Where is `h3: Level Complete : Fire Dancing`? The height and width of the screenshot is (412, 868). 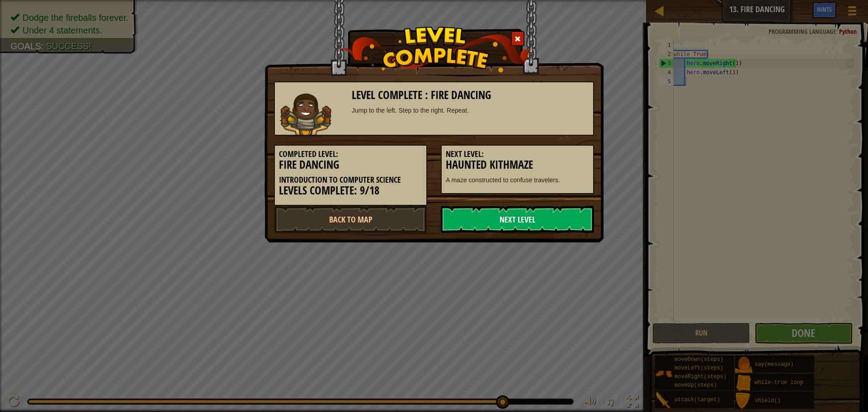 h3: Level Complete : Fire Dancing is located at coordinates (470, 95).